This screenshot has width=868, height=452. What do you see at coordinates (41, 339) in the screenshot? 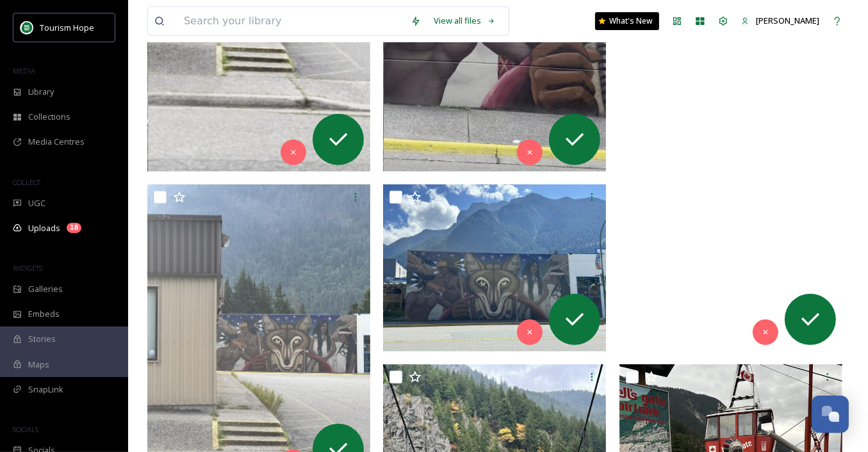
I see `span: Stories` at bounding box center [41, 339].